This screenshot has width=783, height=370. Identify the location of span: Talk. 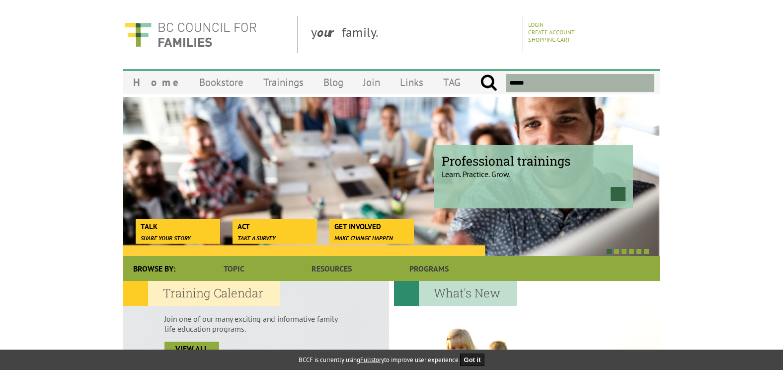
(177, 227).